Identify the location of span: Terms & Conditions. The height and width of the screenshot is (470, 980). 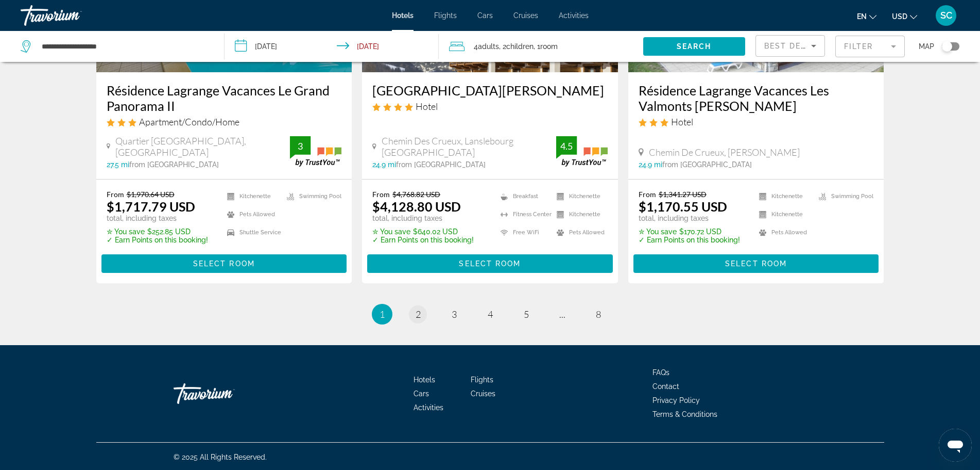
(685, 414).